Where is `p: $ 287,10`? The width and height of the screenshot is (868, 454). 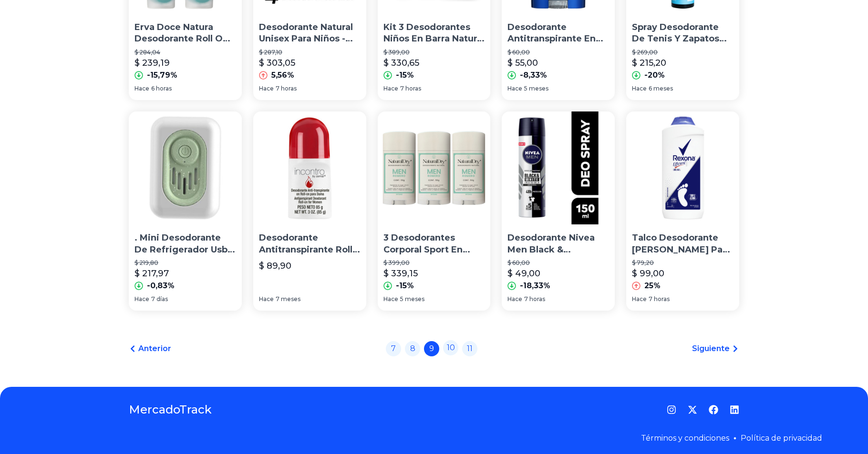
p: $ 287,10 is located at coordinates (310, 52).